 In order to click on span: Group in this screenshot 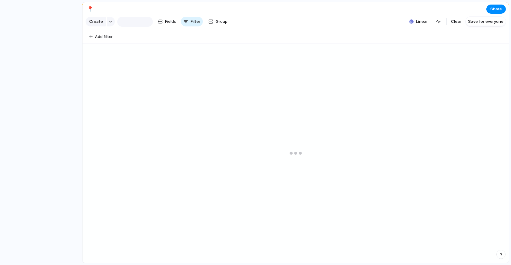, I will do `click(221, 22)`.